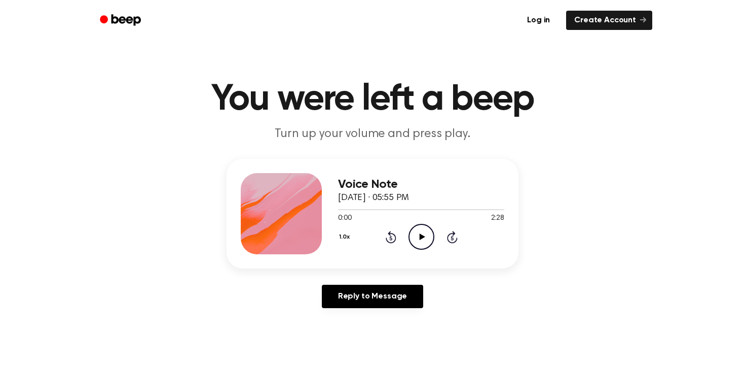 Image resolution: width=745 pixels, height=365 pixels. Describe the element at coordinates (538, 20) in the screenshot. I see `a: Log in` at that location.